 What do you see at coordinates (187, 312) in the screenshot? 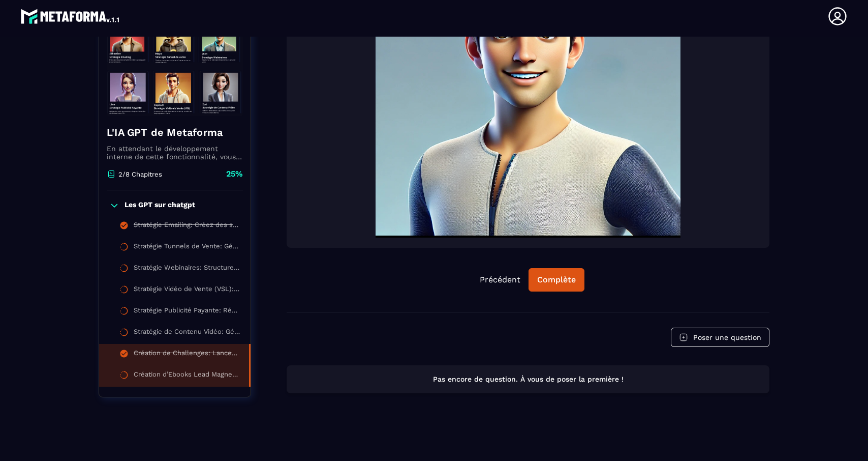
I see `div: Stratégie Publicité Payante: Rédigez des pubs percutantes qui captent l’attention et réduisent vo...` at bounding box center [187, 312].